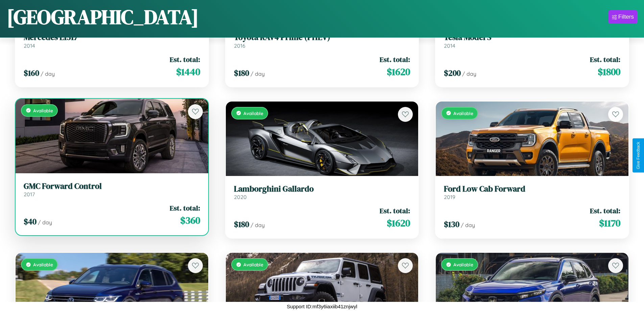 This screenshot has height=311, width=644. What do you see at coordinates (322, 37) in the screenshot?
I see `h3: Toyota RAV4 Prime (PHEV)` at bounding box center [322, 37].